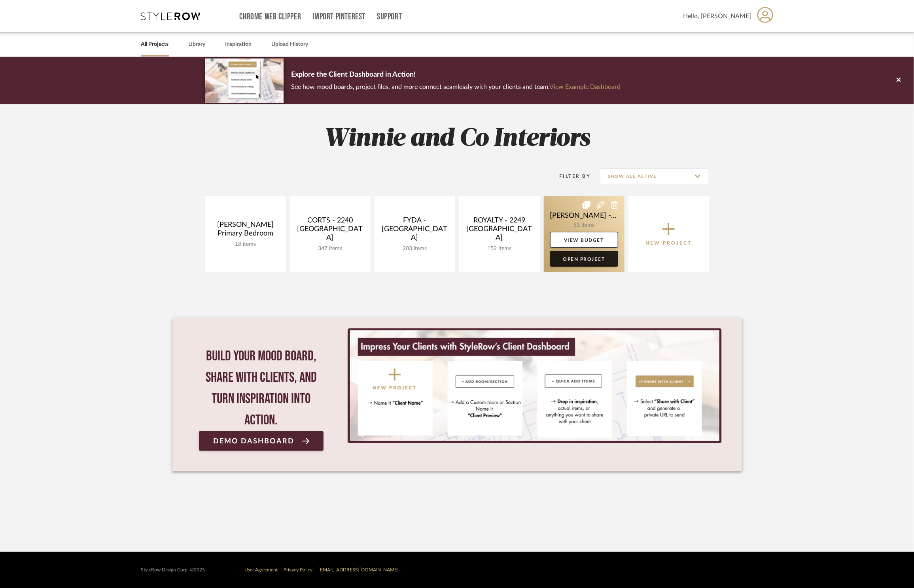 This screenshot has height=588, width=914. Describe the element at coordinates (244, 80) in the screenshot. I see `img: d5d033c5-7b12-40c2-a960-1ecee1989c38.png` at that location.